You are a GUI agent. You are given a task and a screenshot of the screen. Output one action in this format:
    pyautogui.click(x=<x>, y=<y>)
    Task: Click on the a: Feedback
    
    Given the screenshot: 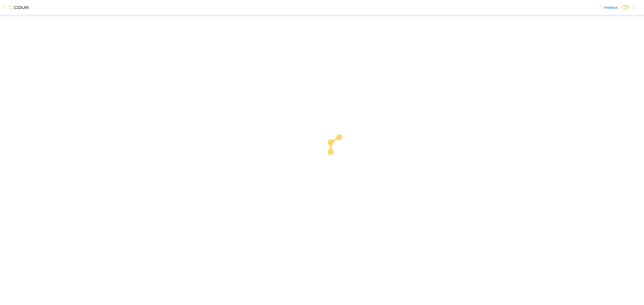 What is the action you would take?
    pyautogui.click(x=608, y=8)
    